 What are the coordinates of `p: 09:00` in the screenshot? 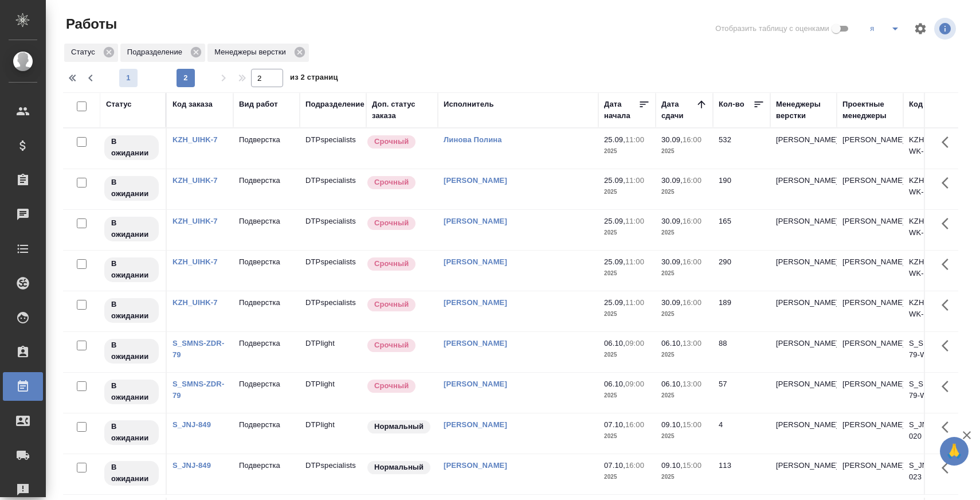 It's located at (634, 343).